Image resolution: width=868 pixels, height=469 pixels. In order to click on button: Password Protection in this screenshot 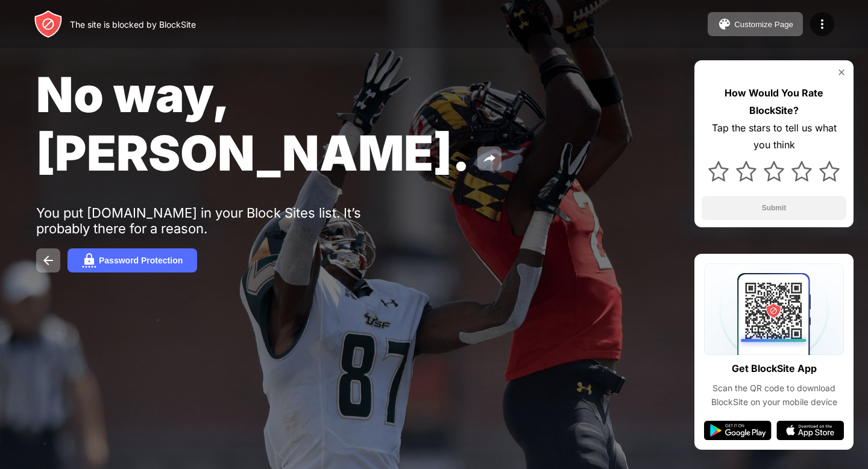, I will do `click(132, 261)`.